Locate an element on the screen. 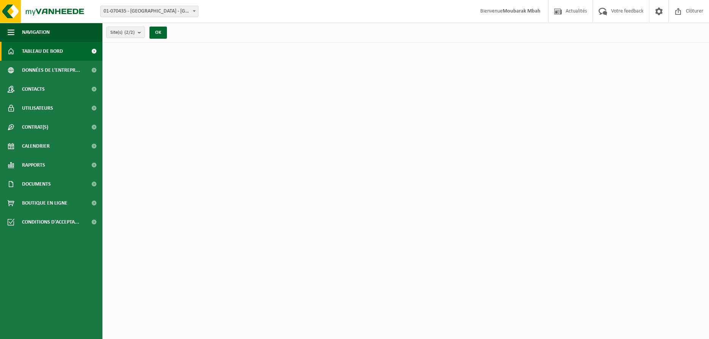 This screenshot has height=339, width=709. button: Site(s)(2/2) is located at coordinates (126, 32).